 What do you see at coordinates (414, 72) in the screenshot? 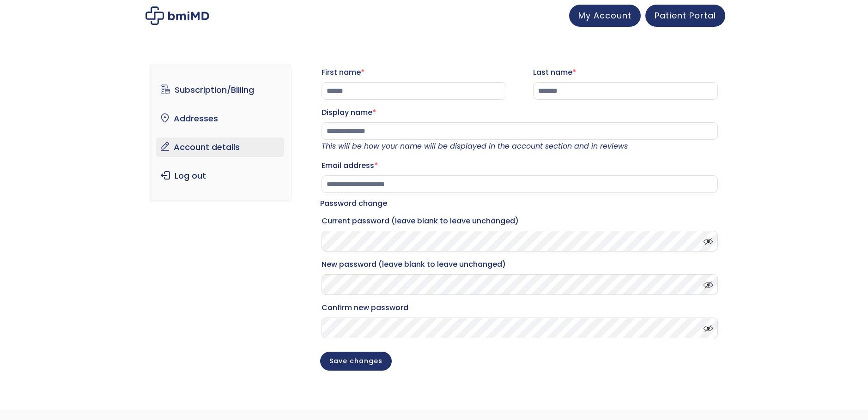
I see `label: First name` at bounding box center [414, 72].